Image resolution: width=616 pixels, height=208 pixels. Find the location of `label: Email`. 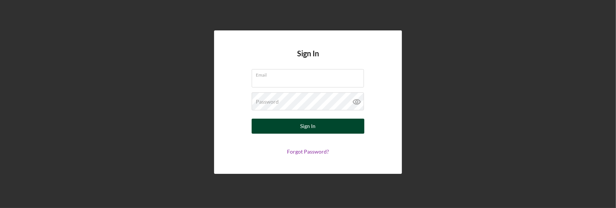

label: Email is located at coordinates (310, 74).